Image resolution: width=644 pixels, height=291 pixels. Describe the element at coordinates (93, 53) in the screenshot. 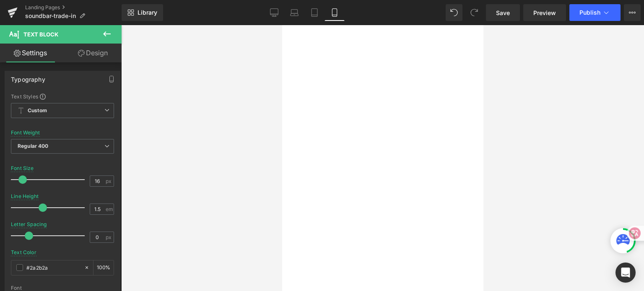

I see `a: Design` at that location.